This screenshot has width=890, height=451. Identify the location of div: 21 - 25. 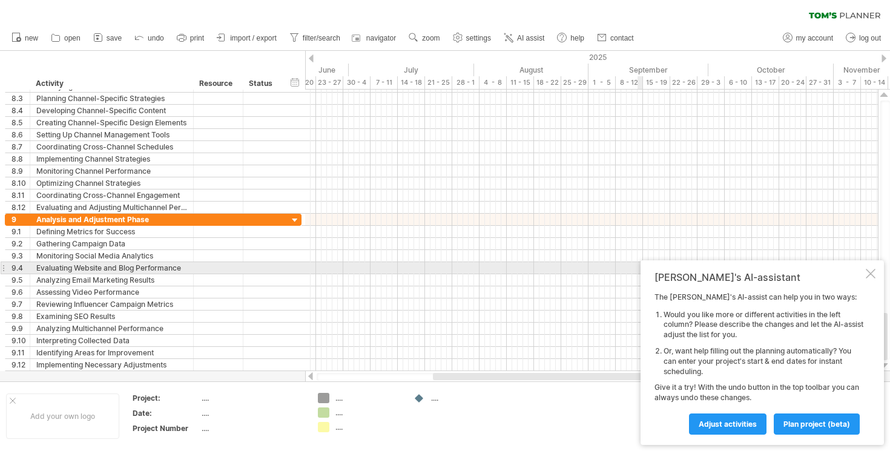
(438, 82).